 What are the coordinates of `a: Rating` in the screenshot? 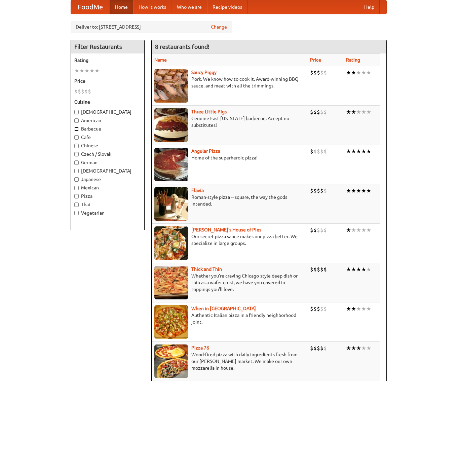 It's located at (353, 60).